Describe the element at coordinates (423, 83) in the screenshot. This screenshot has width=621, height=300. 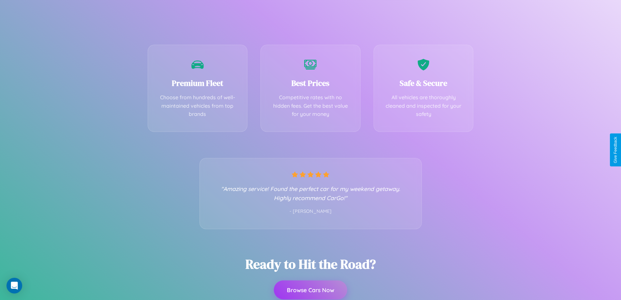
I see `h3: Safe & Secure` at that location.